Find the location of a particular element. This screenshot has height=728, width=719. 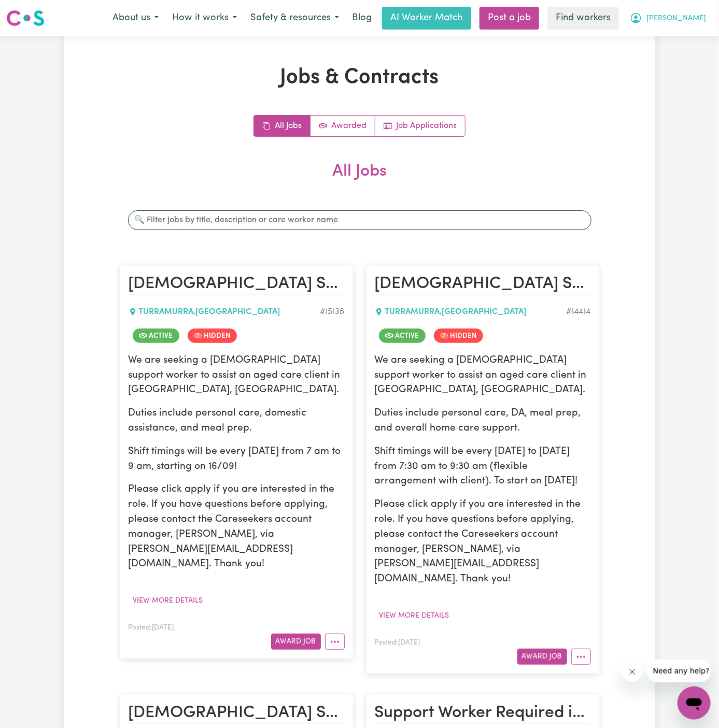

a: AI Worker Match is located at coordinates (427, 18).